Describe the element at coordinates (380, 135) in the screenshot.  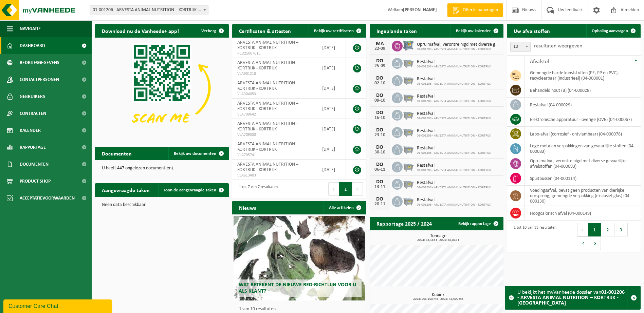
I see `div: 23-10` at that location.